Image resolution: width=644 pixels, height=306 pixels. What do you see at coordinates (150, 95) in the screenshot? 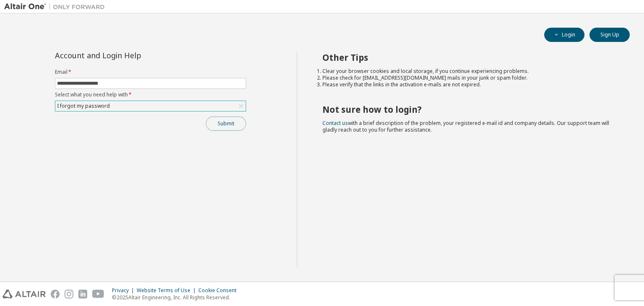
I see `label: Select what you need help with` at bounding box center [150, 95].